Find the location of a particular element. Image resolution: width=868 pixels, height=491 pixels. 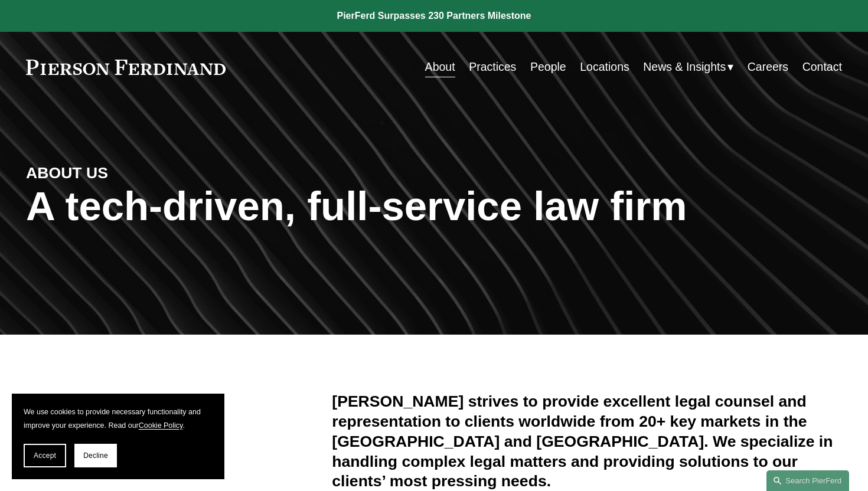

span: Overview is located at coordinates (86, 408).